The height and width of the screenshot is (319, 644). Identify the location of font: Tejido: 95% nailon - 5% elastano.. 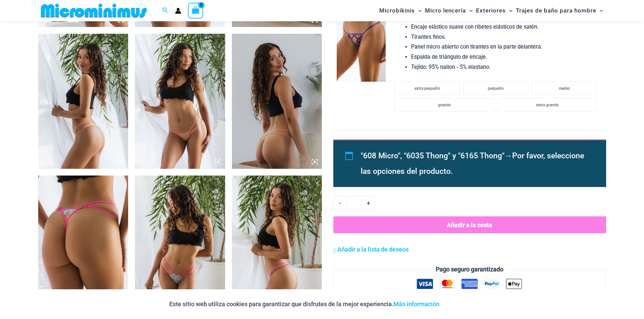
(451, 67).